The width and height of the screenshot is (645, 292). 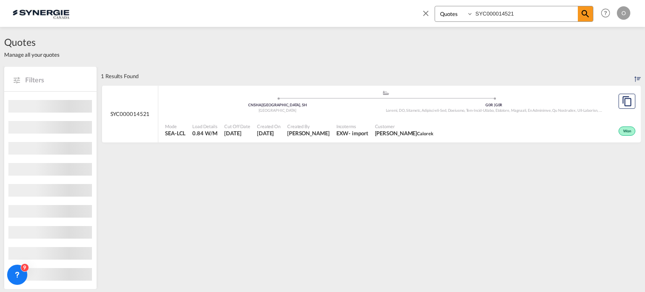 I want to click on span: Help, so click(x=605, y=13).